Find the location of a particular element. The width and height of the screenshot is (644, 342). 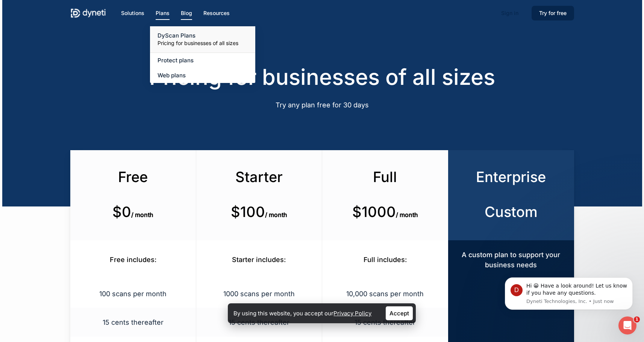

div: message notification from Dyneti Technologies, Inc., Just now. Hi 😀­­­­ Have a look around! Let u... is located at coordinates (75, 28).